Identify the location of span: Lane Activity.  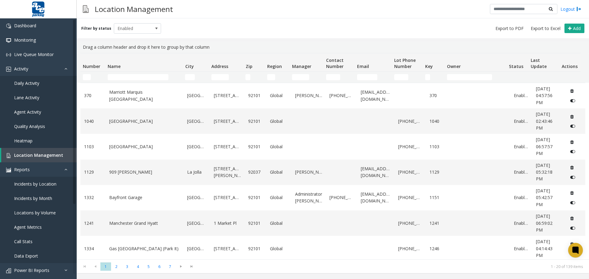
(27, 97).